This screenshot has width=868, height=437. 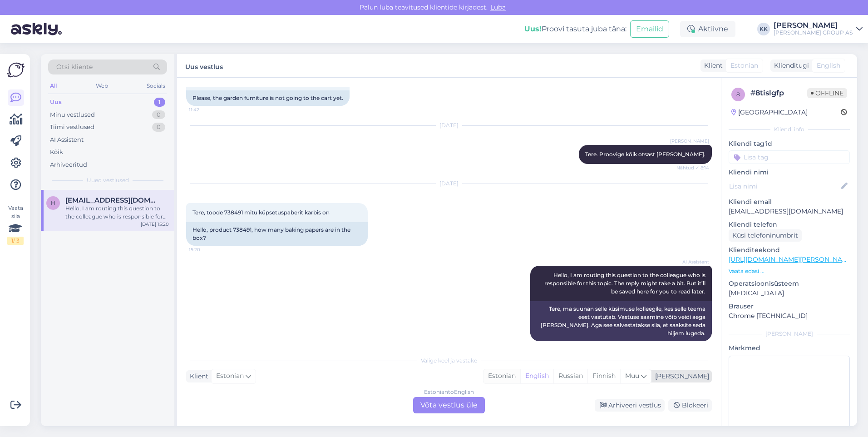 I want to click on span: English, so click(x=828, y=66).